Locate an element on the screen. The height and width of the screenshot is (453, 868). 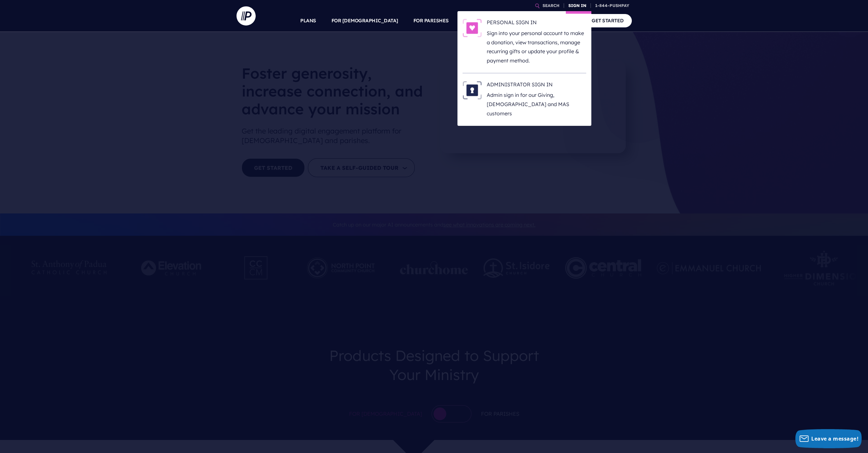
a: SOLUTIONS is located at coordinates (478, 21).